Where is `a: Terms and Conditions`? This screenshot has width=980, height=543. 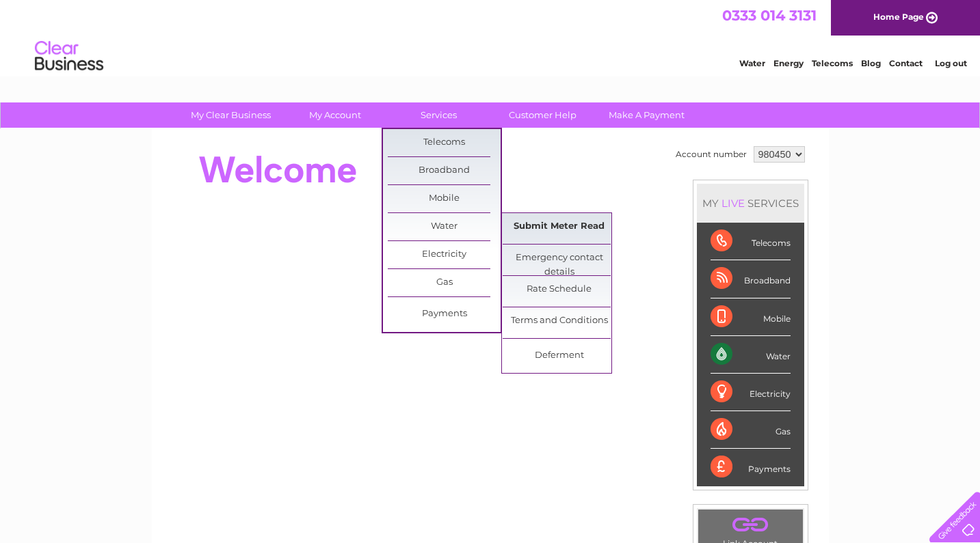
a: Terms and Conditions is located at coordinates (558, 321).